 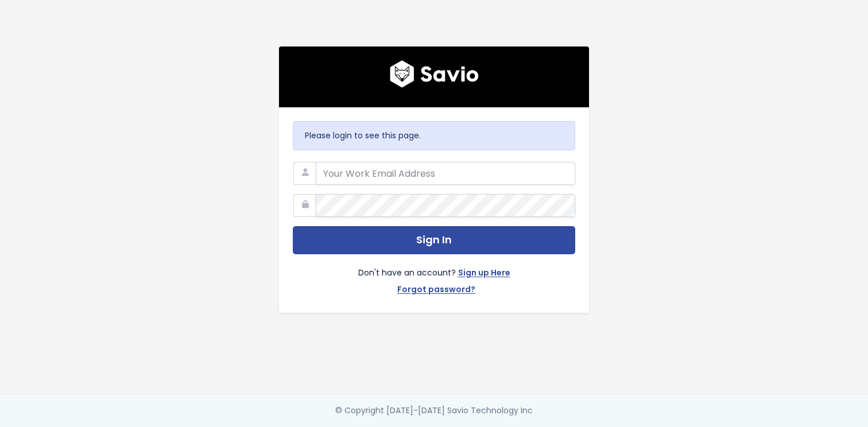 I want to click on div: Don't have an account?, so click(x=434, y=276).